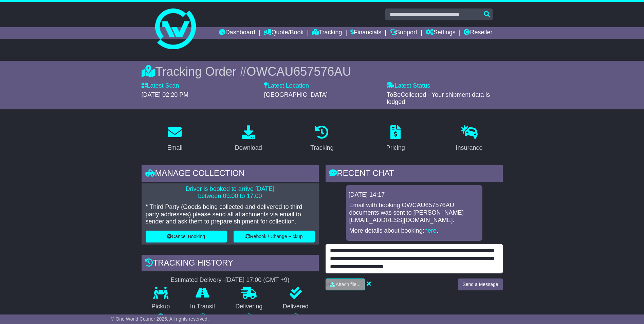 This screenshot has width=644, height=324. I want to click on p: More details about booking: ., so click(414, 231).